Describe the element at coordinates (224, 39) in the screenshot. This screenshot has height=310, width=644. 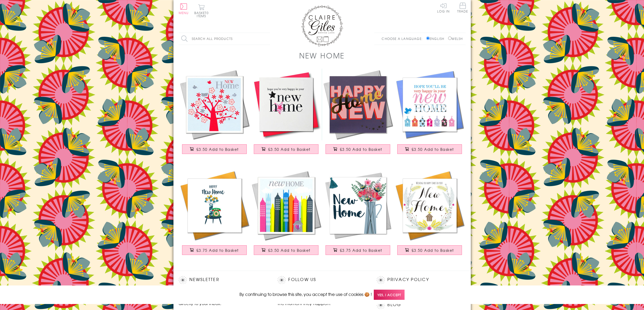
I see `input: Search all products` at that location.